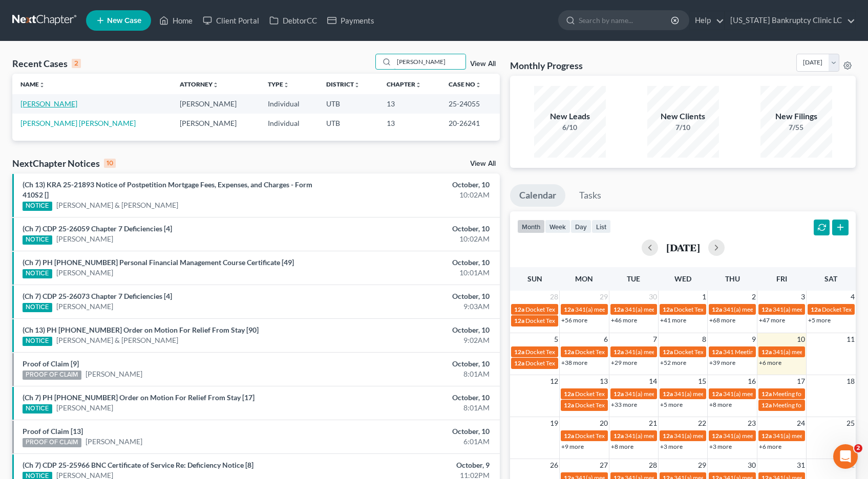 This screenshot has width=868, height=479. Describe the element at coordinates (471, 123) in the screenshot. I see `td: 20-26241` at that location.